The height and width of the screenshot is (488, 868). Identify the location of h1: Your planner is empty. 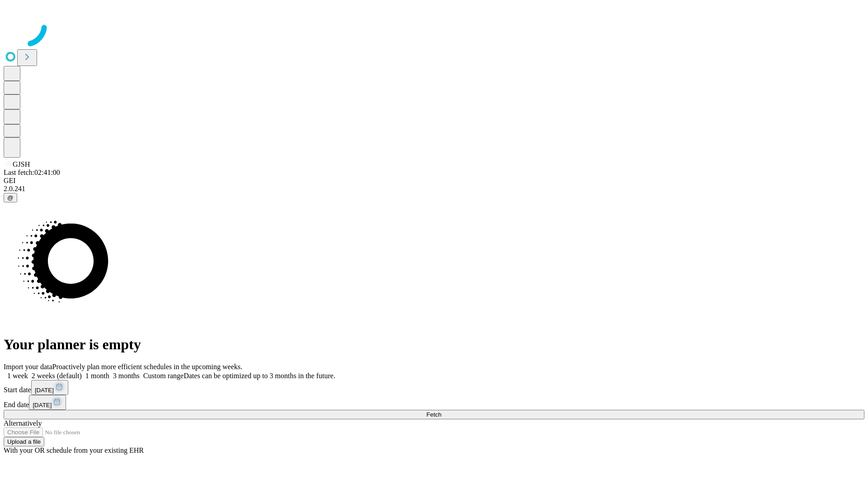
(434, 344).